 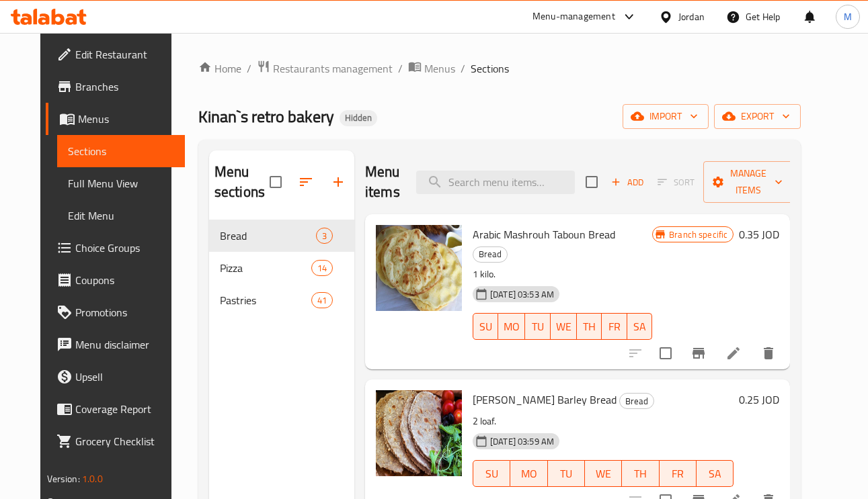 I want to click on div: Pastries, so click(x=265, y=300).